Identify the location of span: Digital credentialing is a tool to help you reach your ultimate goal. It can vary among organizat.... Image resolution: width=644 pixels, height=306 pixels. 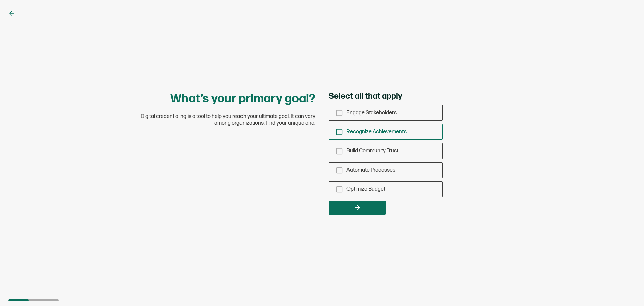
(221, 120).